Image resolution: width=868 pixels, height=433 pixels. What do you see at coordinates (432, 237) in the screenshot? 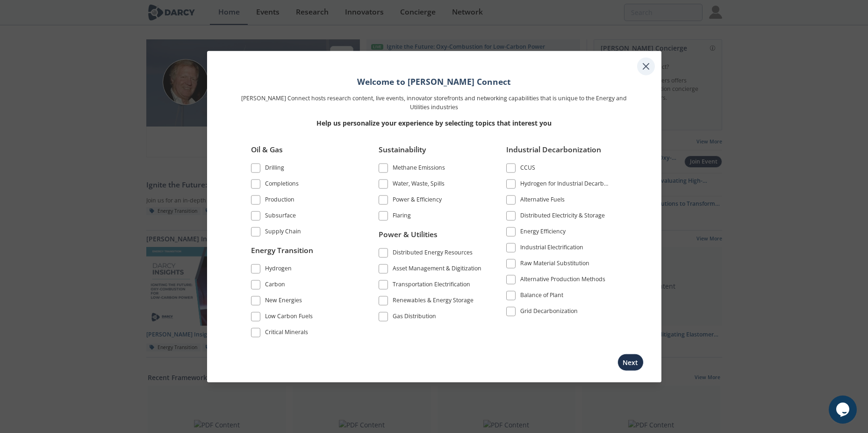
I see `div: Power & Utilities` at bounding box center [432, 237].